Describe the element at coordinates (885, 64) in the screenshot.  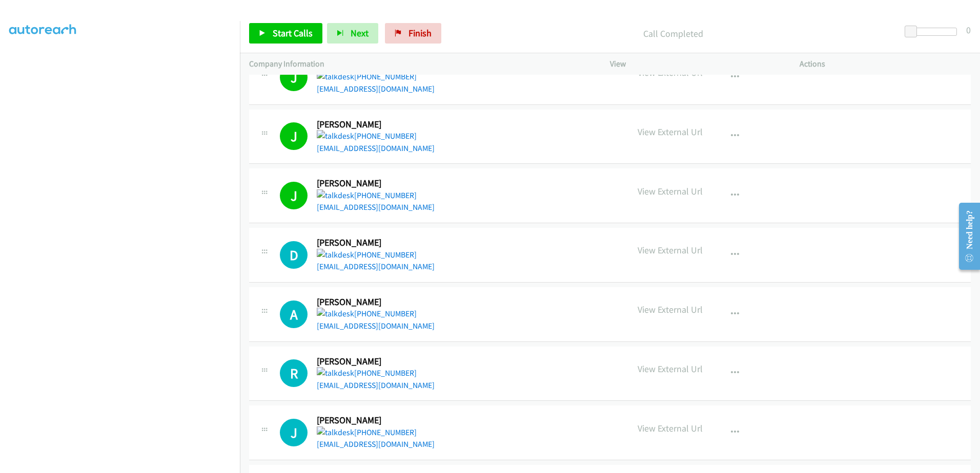
I see `p: Actions` at that location.